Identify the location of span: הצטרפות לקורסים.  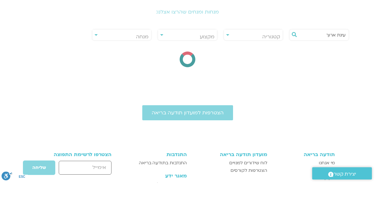
(249, 211).